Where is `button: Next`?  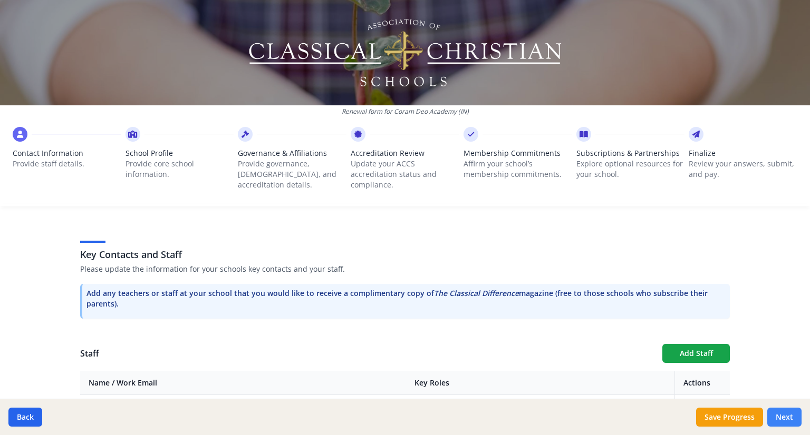 button: Next is located at coordinates (784, 418).